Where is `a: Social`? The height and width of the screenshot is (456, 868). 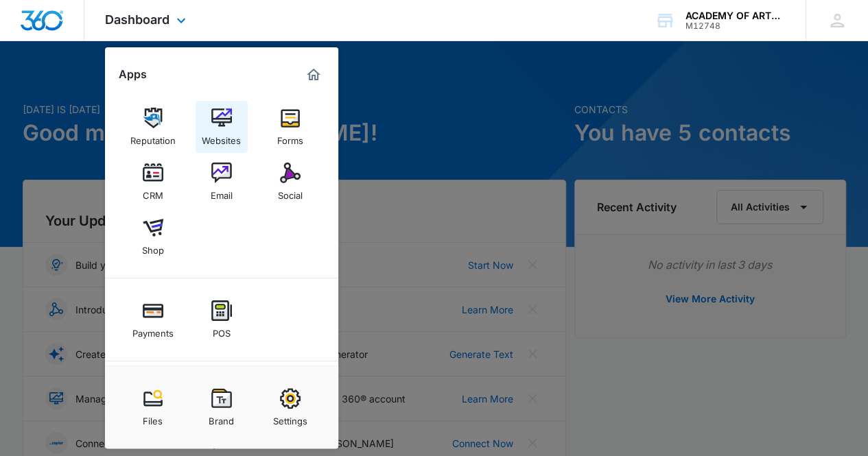 a: Social is located at coordinates (290, 182).